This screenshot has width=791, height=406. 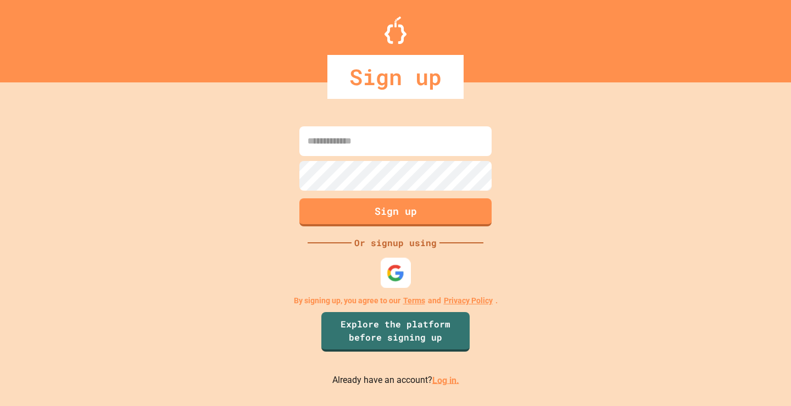 What do you see at coordinates (446, 380) in the screenshot?
I see `a: Log in.` at bounding box center [446, 380].